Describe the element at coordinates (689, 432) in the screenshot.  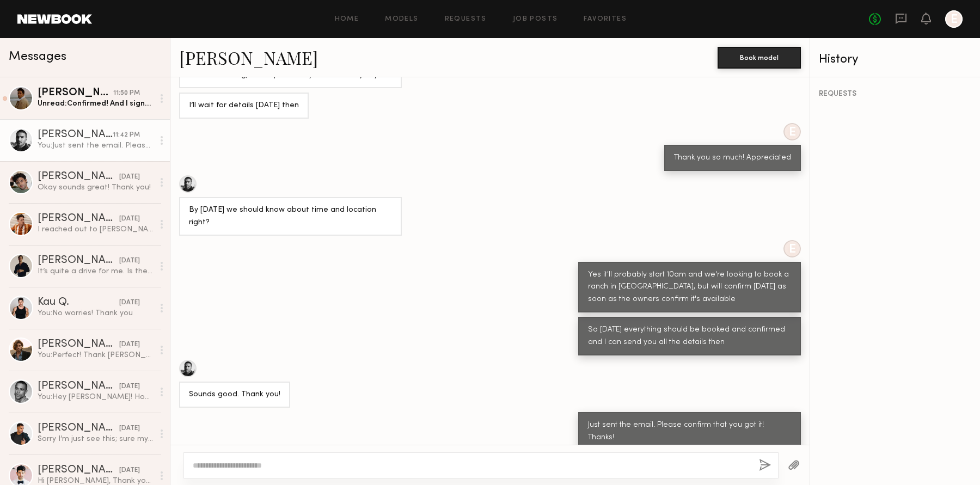
I see `div: Just sent the email. Please confirm that you got it! Thanks!` at that location.